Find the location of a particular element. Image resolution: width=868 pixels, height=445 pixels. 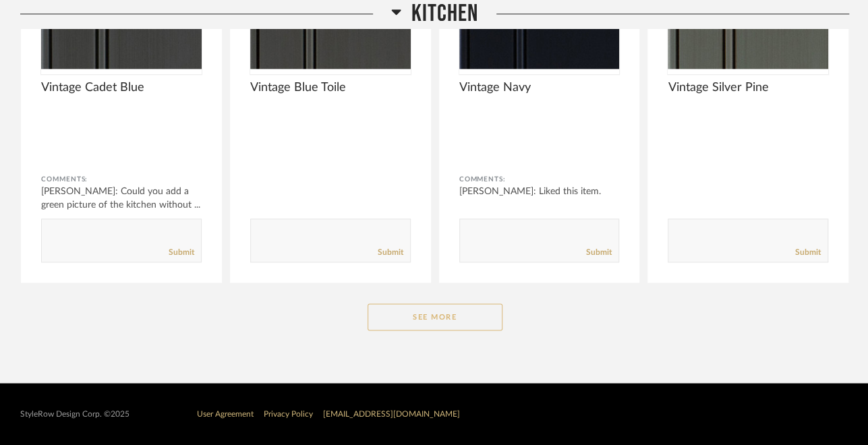

a: Privacy Policy is located at coordinates (288, 414).